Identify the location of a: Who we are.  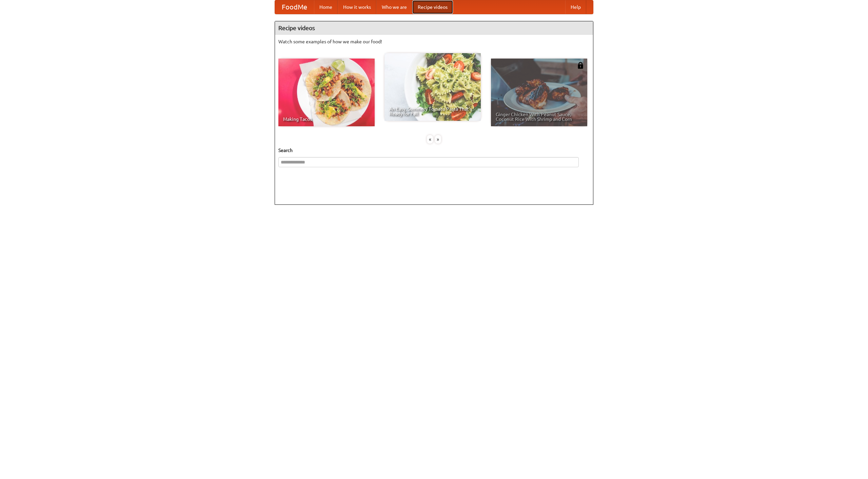
(394, 7).